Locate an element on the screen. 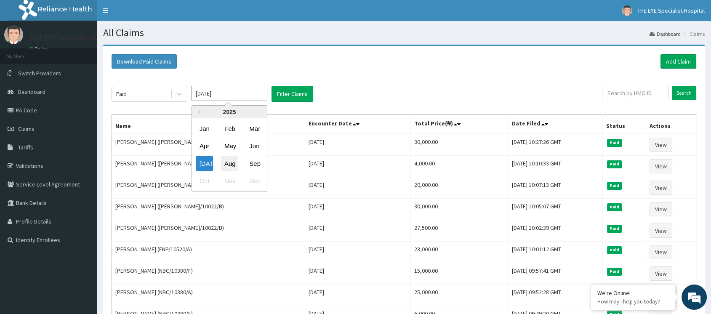 The height and width of the screenshot is (314, 711). div: We're Online! is located at coordinates (633, 293).